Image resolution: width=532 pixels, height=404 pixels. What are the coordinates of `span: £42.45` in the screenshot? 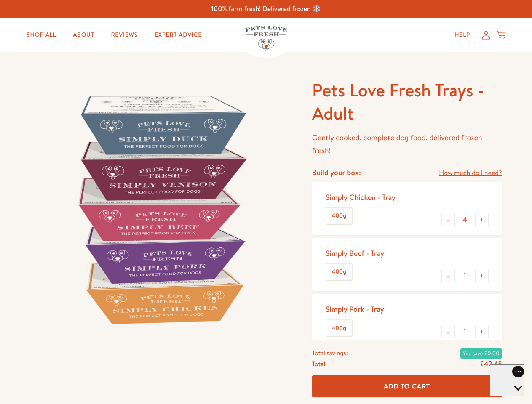 It's located at (491, 364).